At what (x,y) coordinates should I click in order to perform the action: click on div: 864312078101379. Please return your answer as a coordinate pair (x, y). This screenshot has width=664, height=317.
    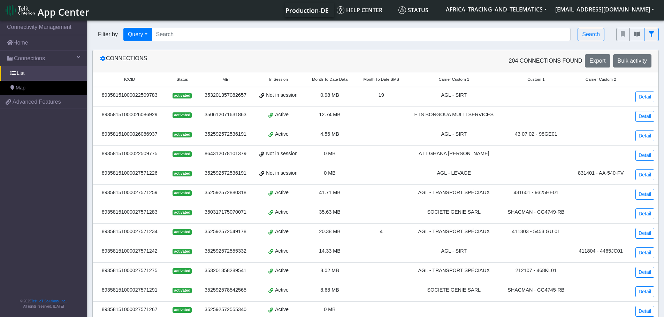
    Looking at the image, I should click on (225, 154).